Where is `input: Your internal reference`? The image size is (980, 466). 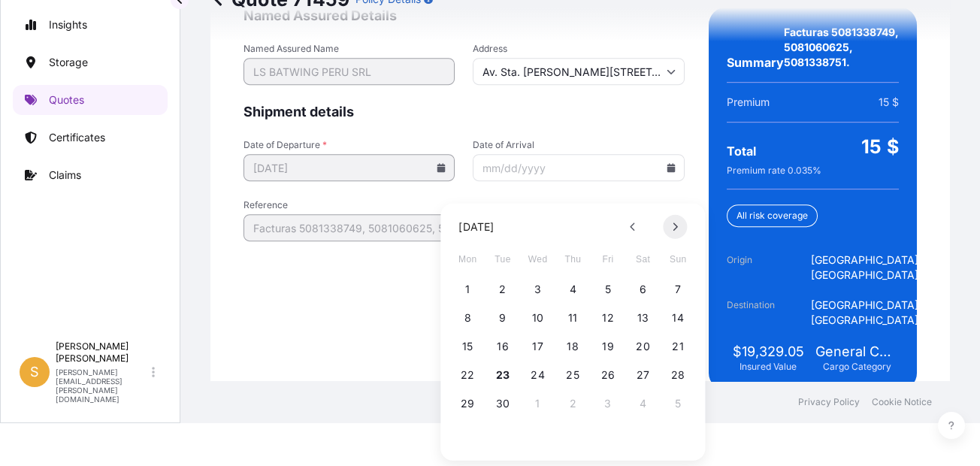 input: Your internal reference is located at coordinates (354, 228).